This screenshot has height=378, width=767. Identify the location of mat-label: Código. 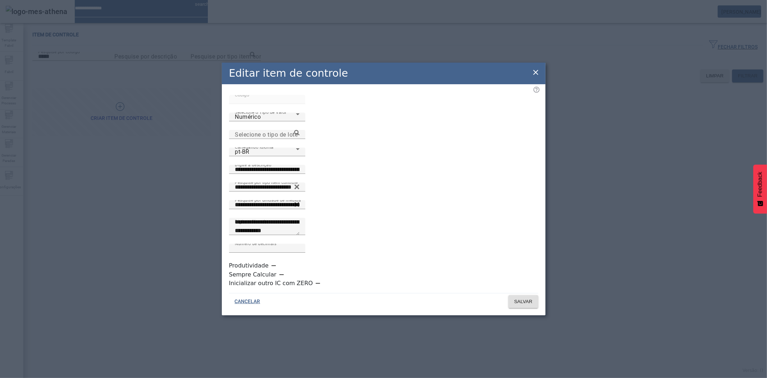
(242, 95).